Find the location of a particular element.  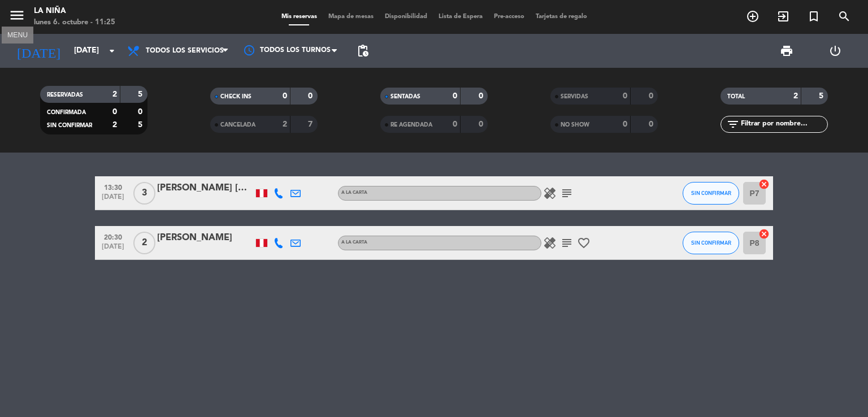

span: Lista de Espera is located at coordinates (460, 17).